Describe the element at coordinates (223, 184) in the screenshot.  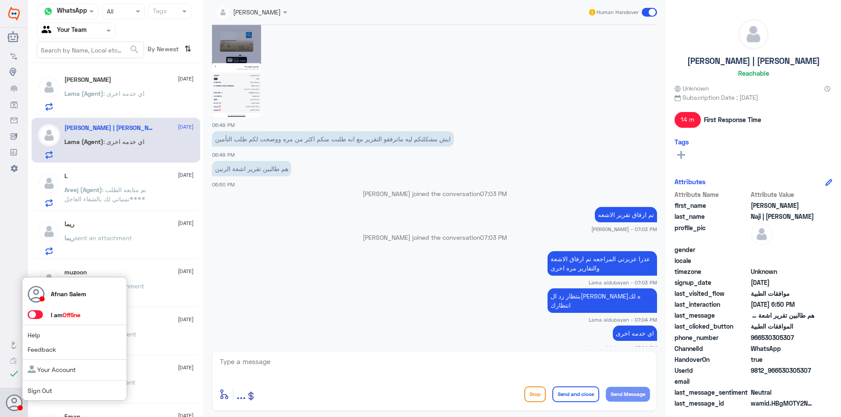
I see `span: 06:50 PM` at that location.